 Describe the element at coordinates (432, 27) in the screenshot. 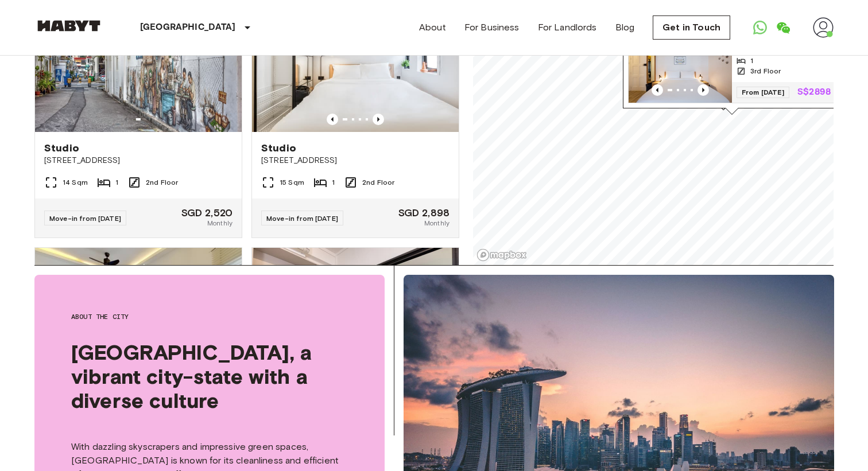

I see `a: About` at that location.